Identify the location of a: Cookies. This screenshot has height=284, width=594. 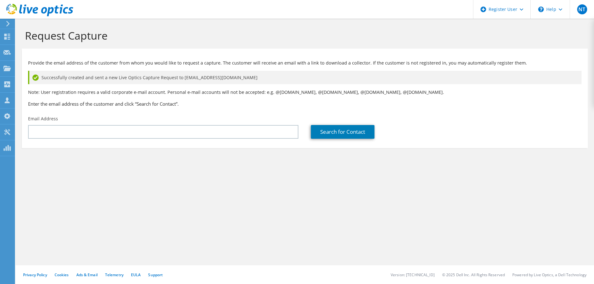
(62, 275).